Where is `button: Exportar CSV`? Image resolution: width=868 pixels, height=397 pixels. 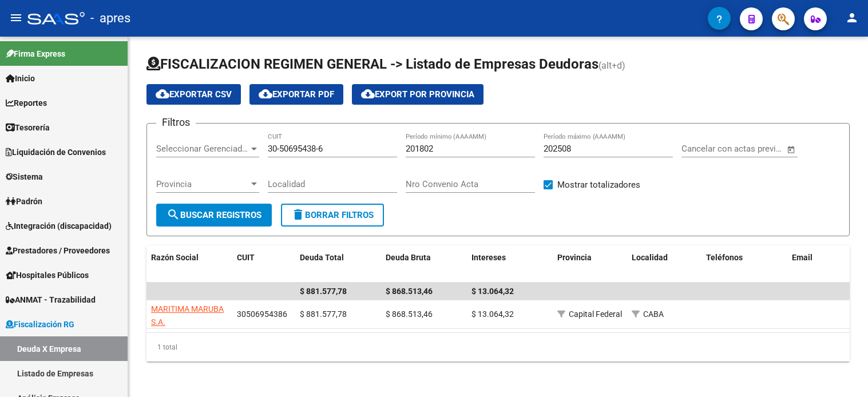 button: Exportar CSV is located at coordinates (194, 95).